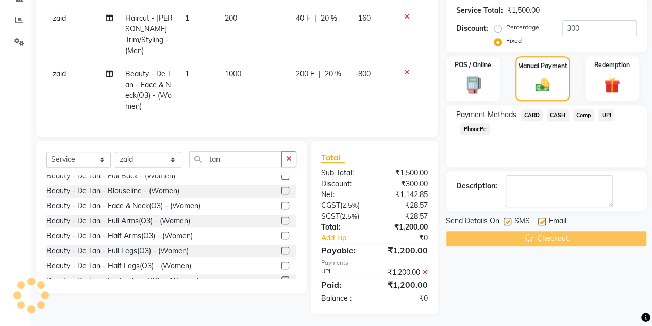 Image resolution: width=652 pixels, height=326 pixels. I want to click on span: UPI, so click(606, 115).